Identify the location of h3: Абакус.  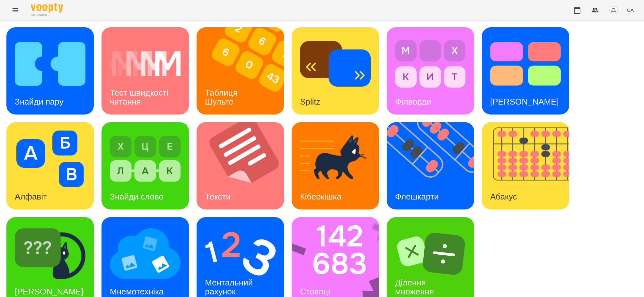
(504, 197).